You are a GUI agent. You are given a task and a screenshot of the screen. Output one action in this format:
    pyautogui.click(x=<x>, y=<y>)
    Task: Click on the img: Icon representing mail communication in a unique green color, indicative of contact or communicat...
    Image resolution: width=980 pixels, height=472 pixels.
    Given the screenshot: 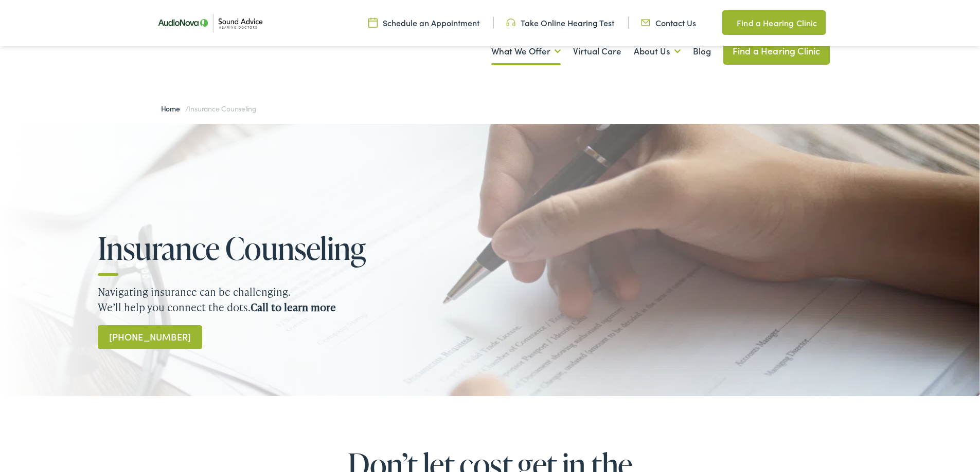 What is the action you would take?
    pyautogui.click(x=646, y=23)
    